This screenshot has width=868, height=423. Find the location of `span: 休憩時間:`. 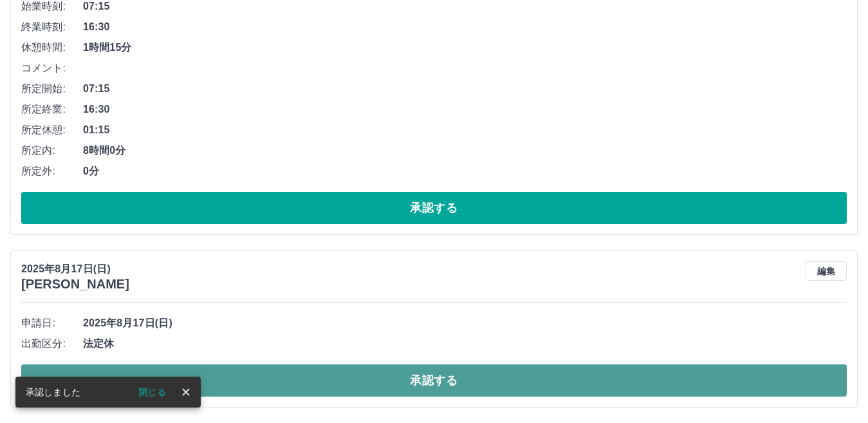

span: 休憩時間: is located at coordinates (52, 48).